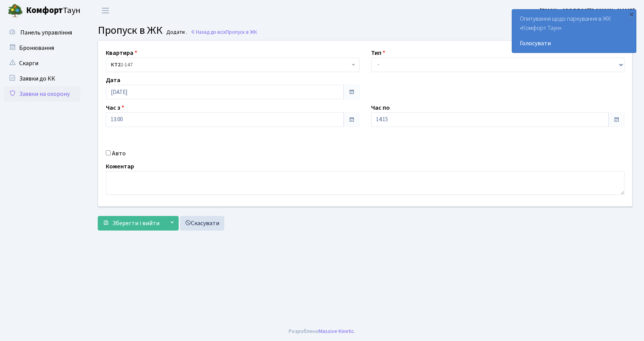 This screenshot has width=644, height=341. Describe the element at coordinates (115, 108) in the screenshot. I see `label: Час з` at that location.